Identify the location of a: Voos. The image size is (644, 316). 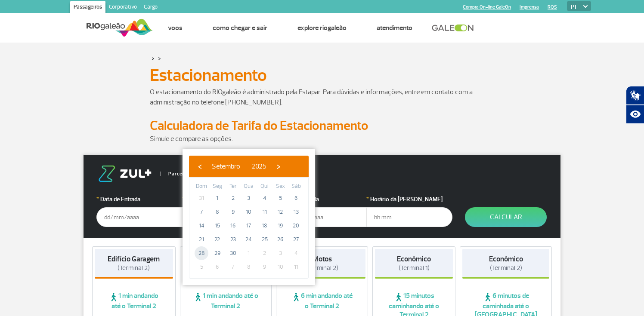
(175, 28).